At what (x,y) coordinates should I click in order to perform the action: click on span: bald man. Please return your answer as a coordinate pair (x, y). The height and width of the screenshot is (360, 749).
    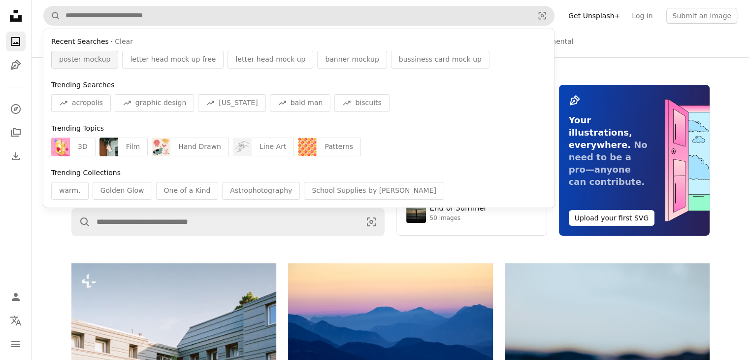
    Looking at the image, I should click on (307, 103).